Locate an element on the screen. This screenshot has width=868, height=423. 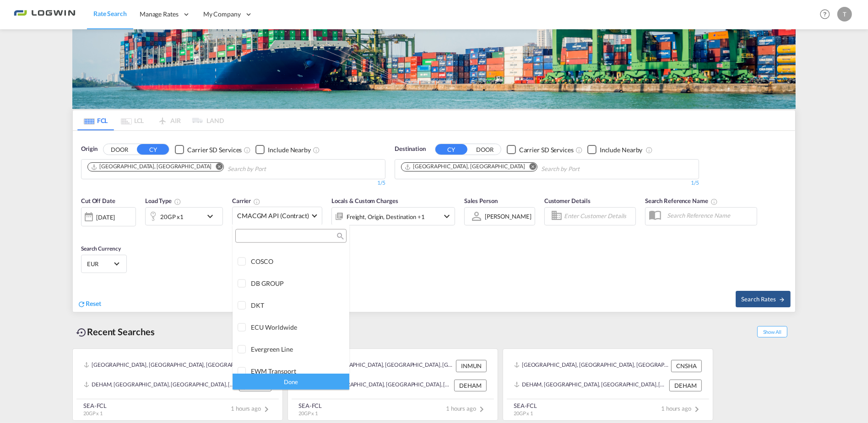
div: Done is located at coordinates (290, 381).